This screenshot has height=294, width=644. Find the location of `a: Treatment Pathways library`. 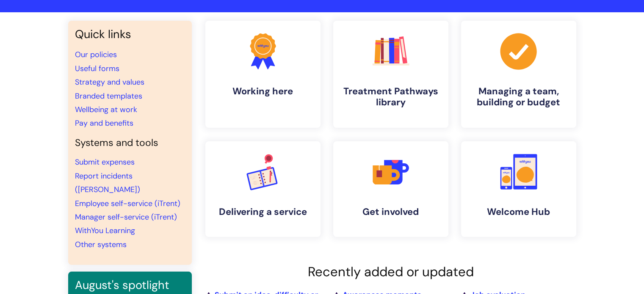

a: Treatment Pathways library is located at coordinates (391, 74).